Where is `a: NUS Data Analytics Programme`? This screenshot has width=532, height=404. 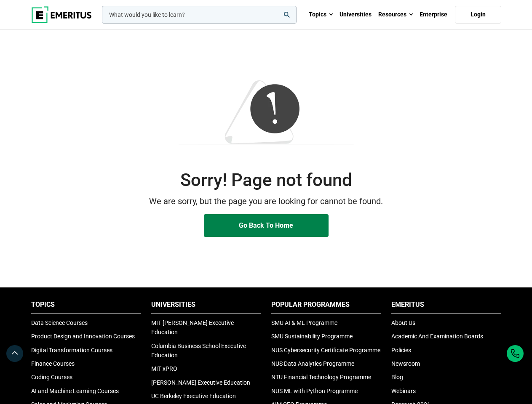
a: NUS Data Analytics Programme is located at coordinates (313, 364).